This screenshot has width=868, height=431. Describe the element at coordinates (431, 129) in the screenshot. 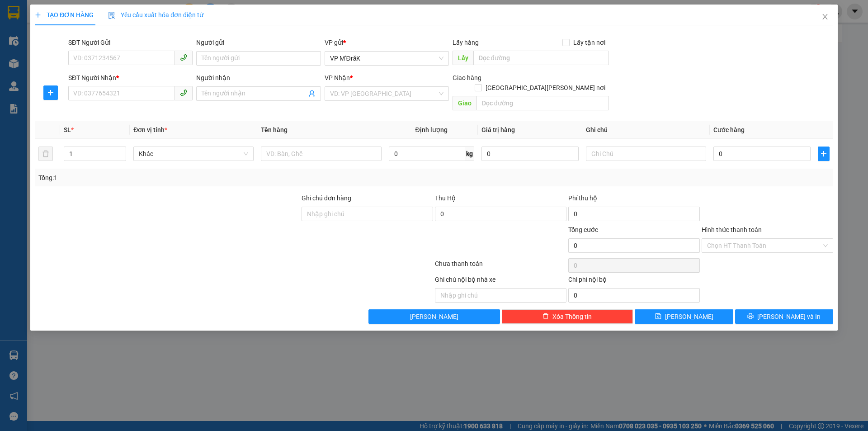

I see `span: Định lượng` at that location.